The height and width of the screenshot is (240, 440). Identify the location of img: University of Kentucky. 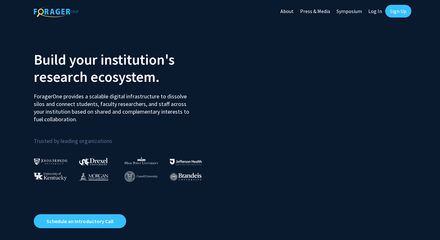
(50, 177).